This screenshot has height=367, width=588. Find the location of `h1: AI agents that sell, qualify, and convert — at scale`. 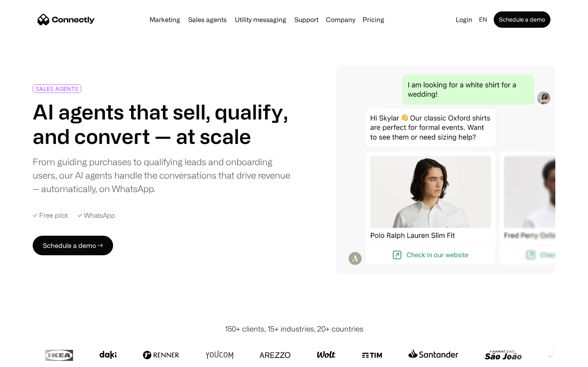

h1: AI agents that sell, qualify, and convert — at scale is located at coordinates (162, 124).